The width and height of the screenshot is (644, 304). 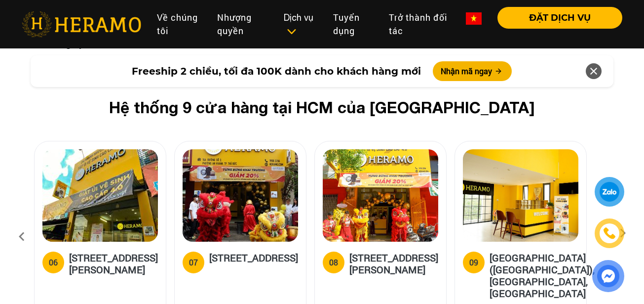 What do you see at coordinates (474, 263) in the screenshot?
I see `div: 09` at bounding box center [474, 263].